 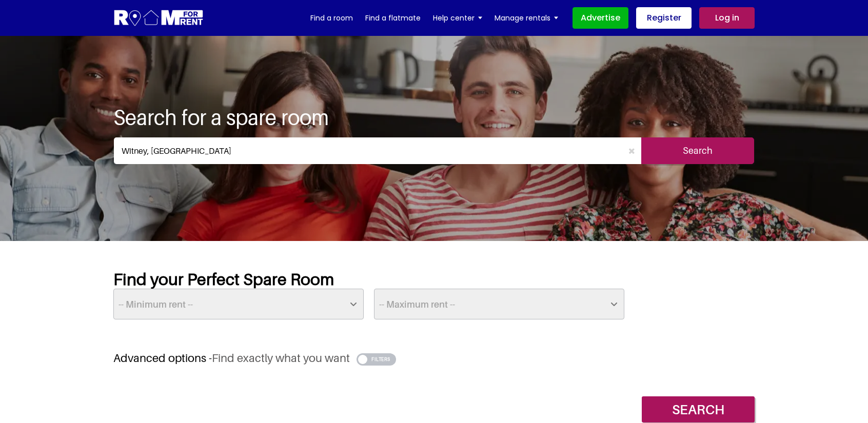 I want to click on a: Find a flatmate, so click(x=393, y=18).